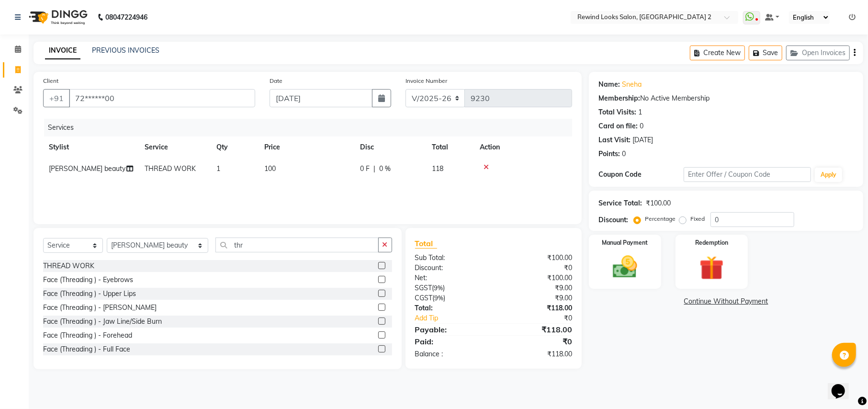  What do you see at coordinates (63, 51) in the screenshot?
I see `a: INVOICE` at bounding box center [63, 51].